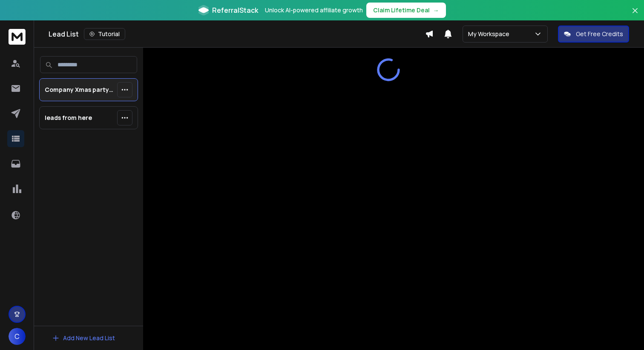 This screenshot has width=644, height=350. I want to click on button: C, so click(17, 337).